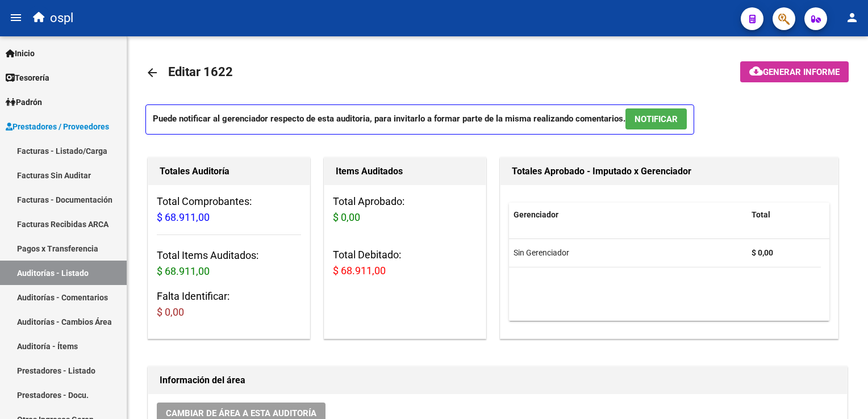 The image size is (868, 419). What do you see at coordinates (756, 71) in the screenshot?
I see `mat-icon: cloud_download` at bounding box center [756, 71].